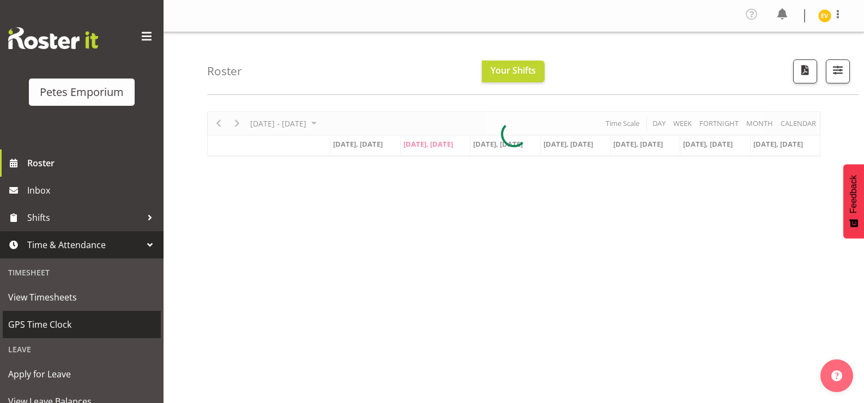 The height and width of the screenshot is (403, 864). Describe the element at coordinates (82, 324) in the screenshot. I see `a: GPS Time Clock` at that location.